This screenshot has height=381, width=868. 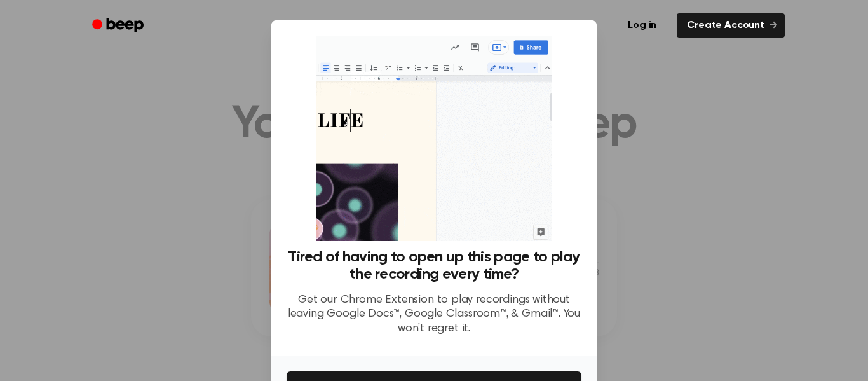 I want to click on a: Create Account, so click(x=731, y=26).